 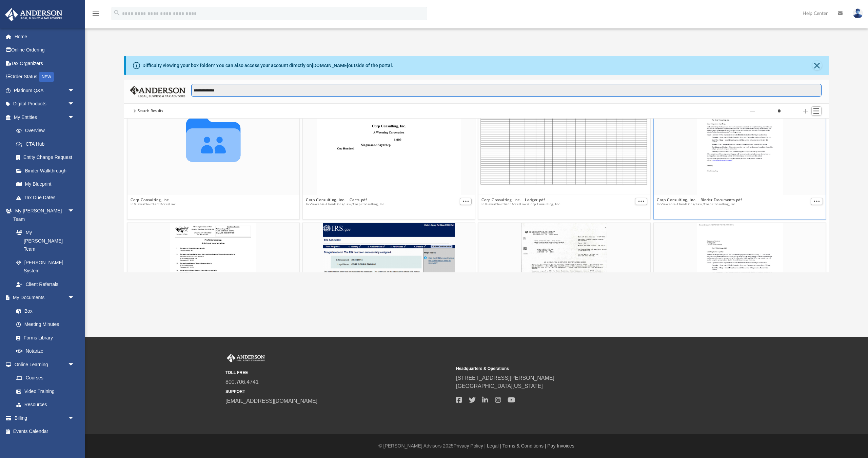 What do you see at coordinates (45, 405) in the screenshot?
I see `a: Resources` at bounding box center [45, 405].